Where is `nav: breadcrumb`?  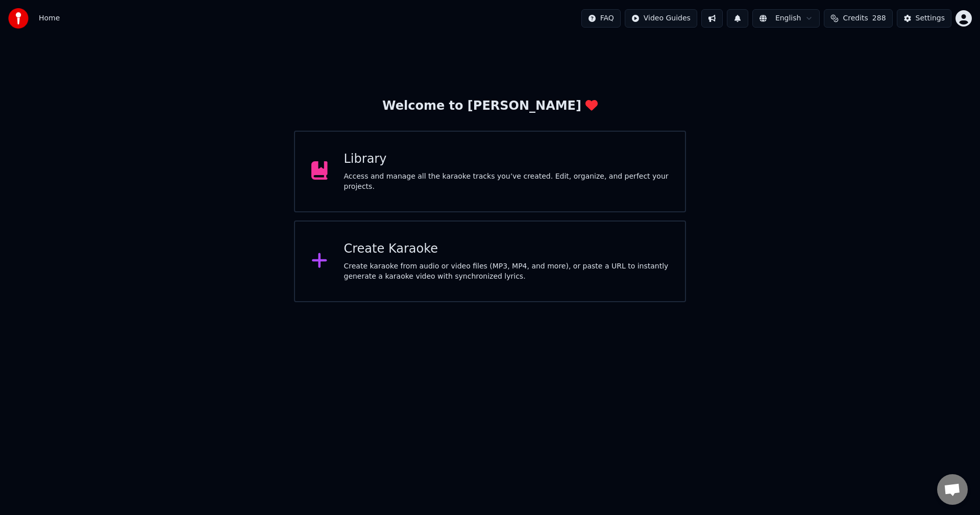
nav: breadcrumb is located at coordinates (49, 19).